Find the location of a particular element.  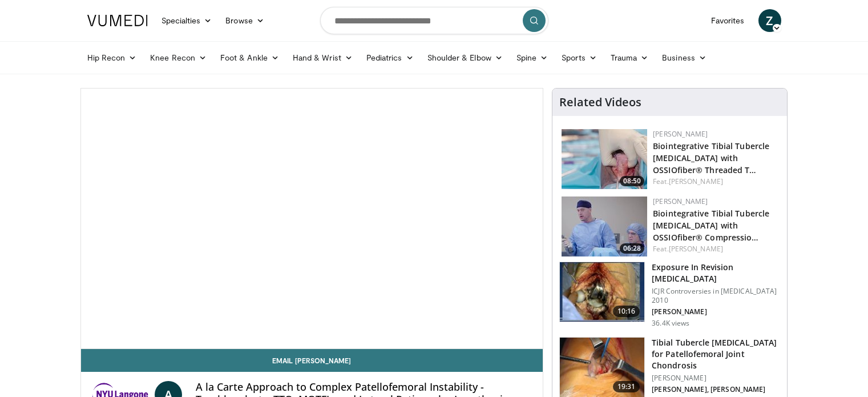

img: 14934b67-7d06-479f-8b24-1e3c477188f5.150x105_q85_crop-smart_upscale.jpg is located at coordinates (604, 159).